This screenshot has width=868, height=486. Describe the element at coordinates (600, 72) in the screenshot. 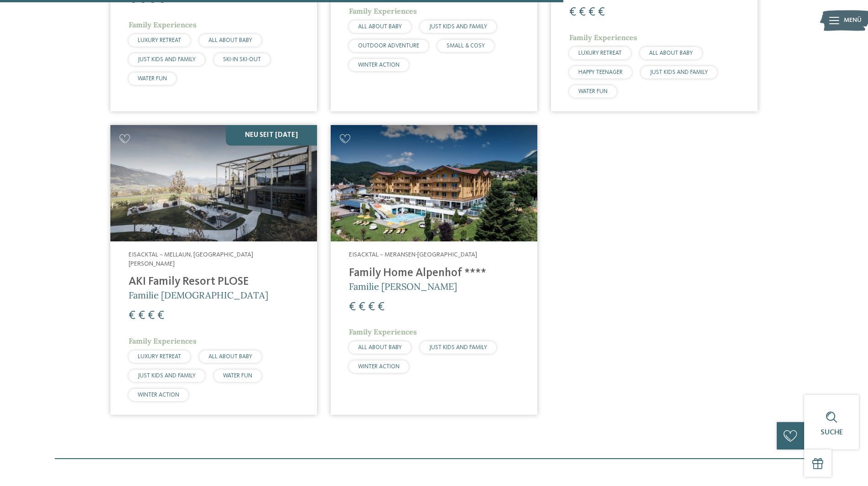

I see `span: HAPPY TEENAGER` at that location.